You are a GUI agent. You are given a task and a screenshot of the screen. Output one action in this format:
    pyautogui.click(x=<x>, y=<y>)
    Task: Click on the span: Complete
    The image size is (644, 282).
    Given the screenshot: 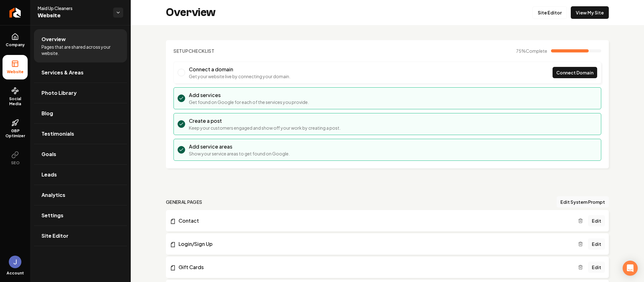 What is the action you would take?
    pyautogui.click(x=536, y=51)
    